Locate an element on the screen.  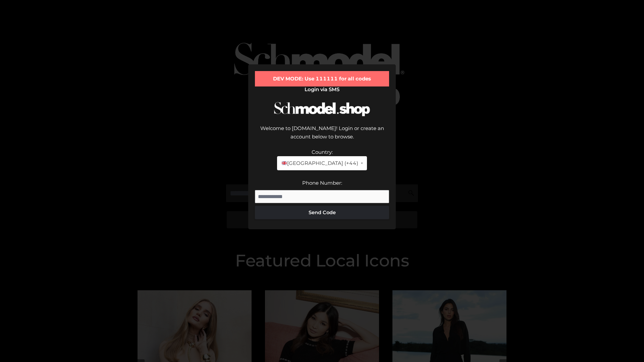
h2: Login via SMS is located at coordinates (322, 89).